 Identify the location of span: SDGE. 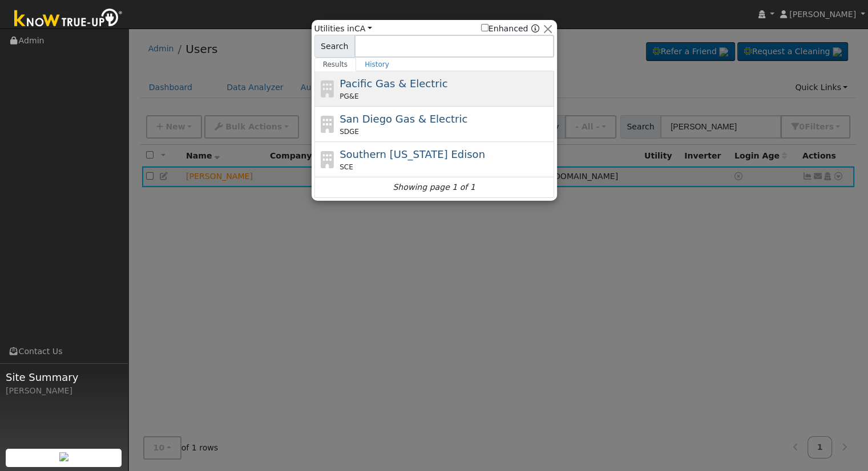
(349, 132).